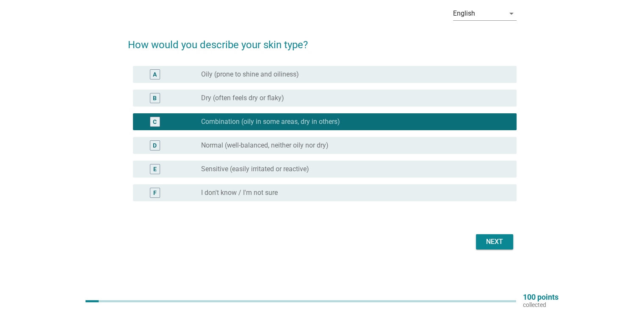 The image size is (644, 312). Describe the element at coordinates (271, 122) in the screenshot. I see `label: Combination (oily in some areas, dry in others)` at that location.